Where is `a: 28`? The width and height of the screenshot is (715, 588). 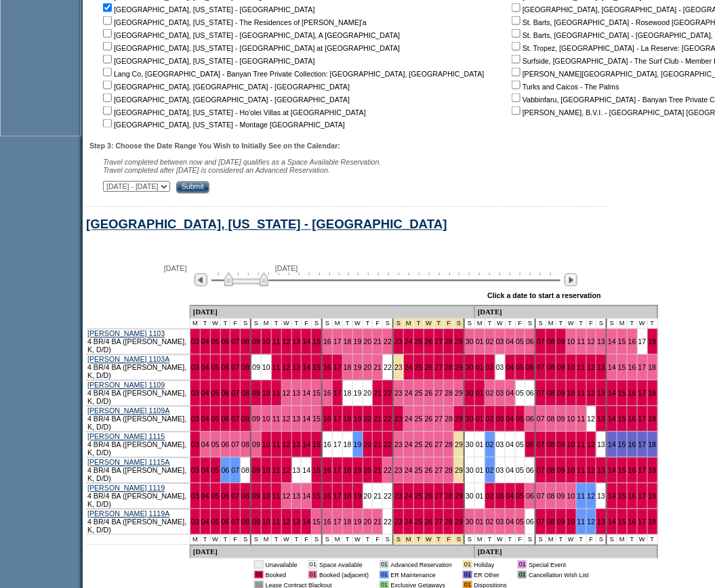 a: 28 is located at coordinates (448, 394).